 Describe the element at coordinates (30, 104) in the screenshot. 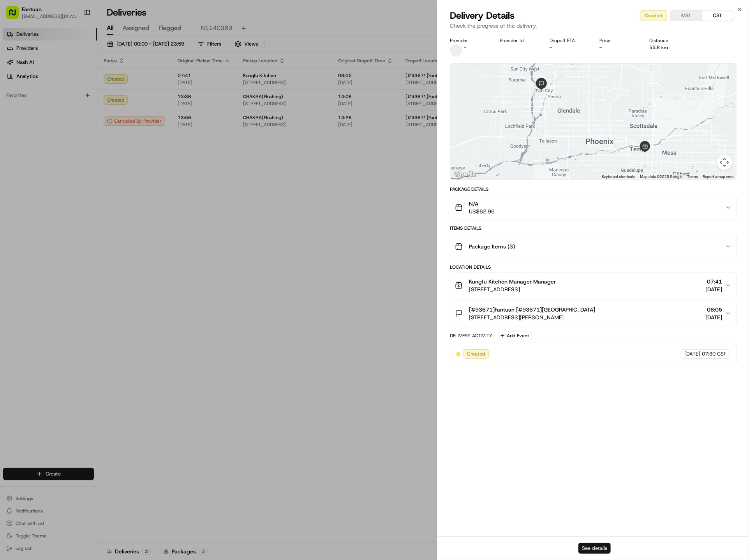

I see `div: Past conversations` at that location.